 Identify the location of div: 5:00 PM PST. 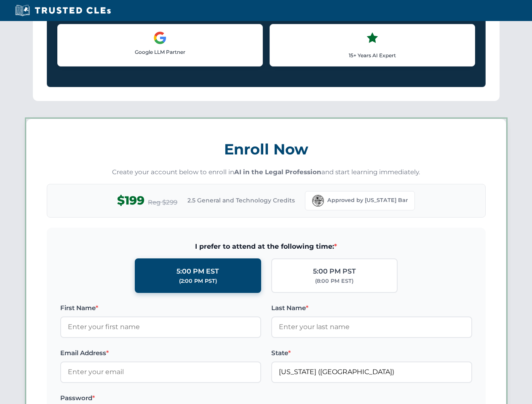
(335, 272).